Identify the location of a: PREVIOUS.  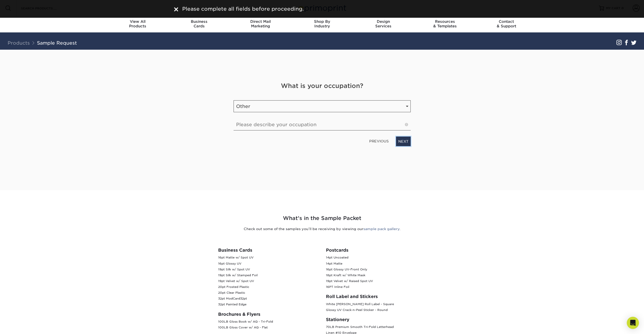
(379, 141).